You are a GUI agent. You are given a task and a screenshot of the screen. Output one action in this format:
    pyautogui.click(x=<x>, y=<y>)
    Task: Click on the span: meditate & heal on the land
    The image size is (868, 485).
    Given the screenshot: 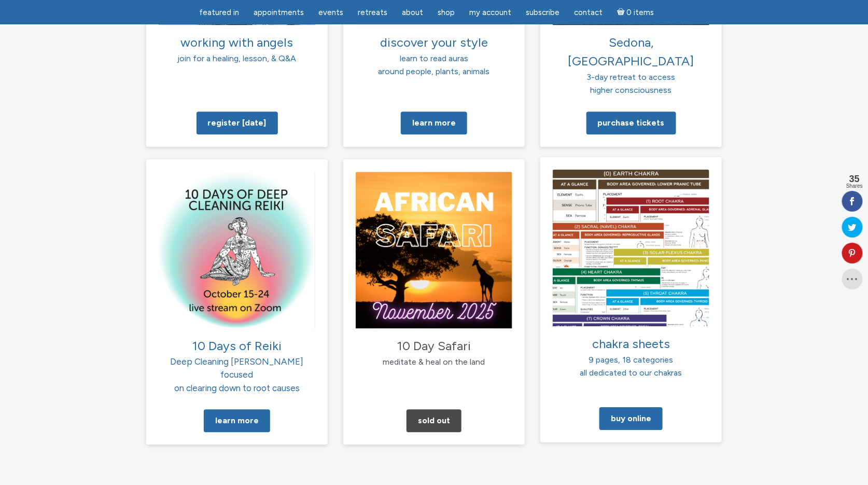 What is the action you would take?
    pyautogui.click(x=434, y=361)
    